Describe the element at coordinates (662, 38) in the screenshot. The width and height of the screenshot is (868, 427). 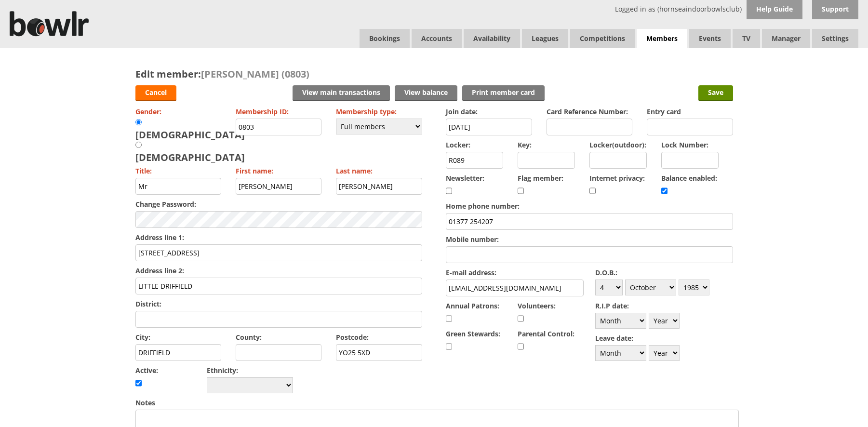
I see `span: Members` at that location.